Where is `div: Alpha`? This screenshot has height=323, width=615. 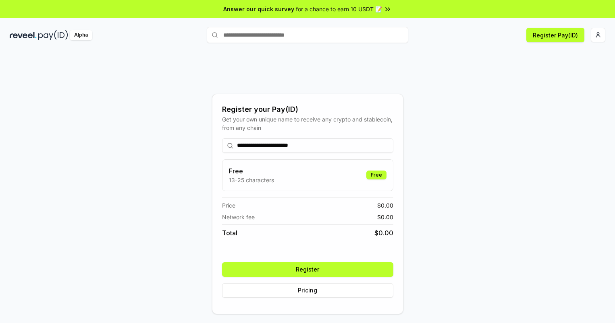 div: Alpha is located at coordinates (81, 35).